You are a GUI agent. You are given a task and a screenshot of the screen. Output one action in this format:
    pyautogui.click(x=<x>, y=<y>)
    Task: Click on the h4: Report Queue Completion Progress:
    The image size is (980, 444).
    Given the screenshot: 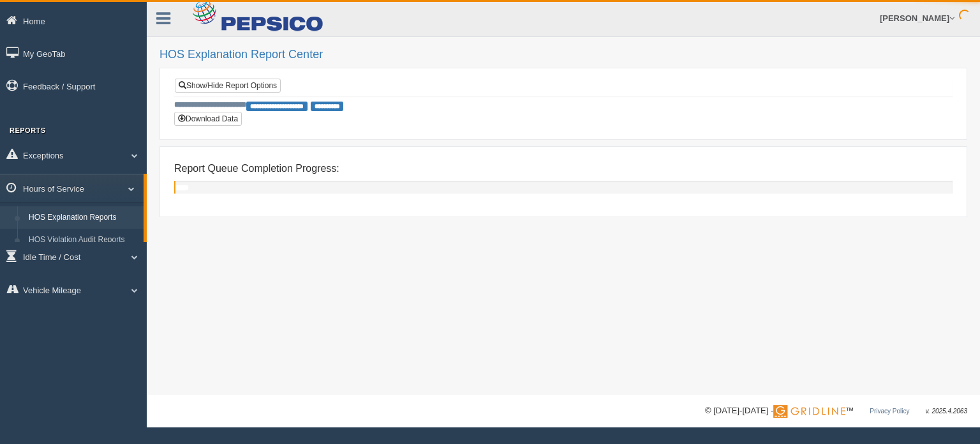 What is the action you would take?
    pyautogui.click(x=563, y=169)
    